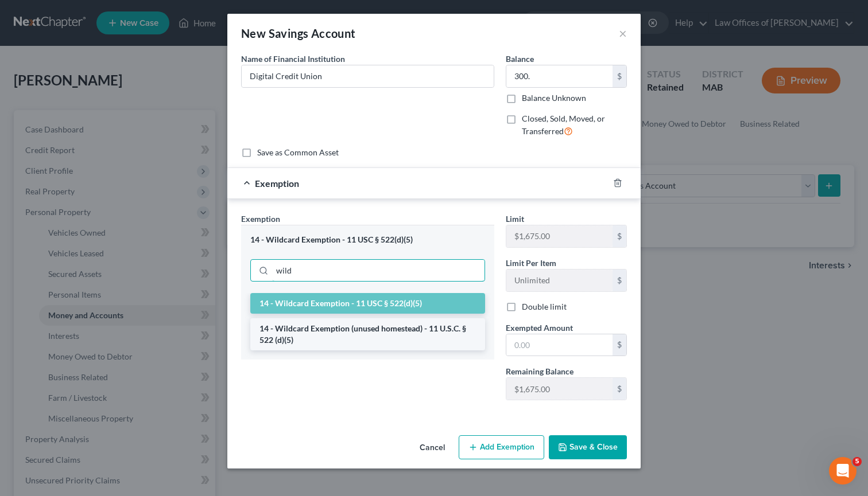 The height and width of the screenshot is (496, 868). Describe the element at coordinates (563, 125) in the screenshot. I see `span: Closed, Sold, Moved, or Transferred` at that location.